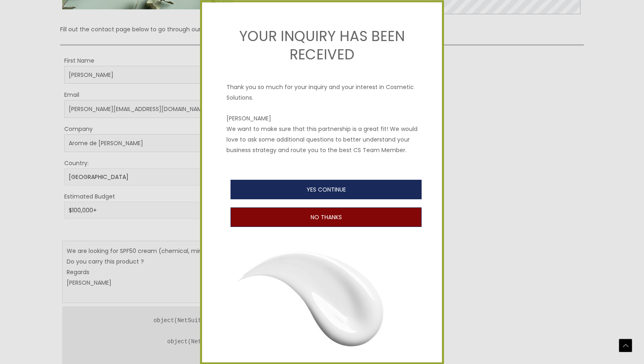  I want to click on button: NO THANKS, so click(326, 217).